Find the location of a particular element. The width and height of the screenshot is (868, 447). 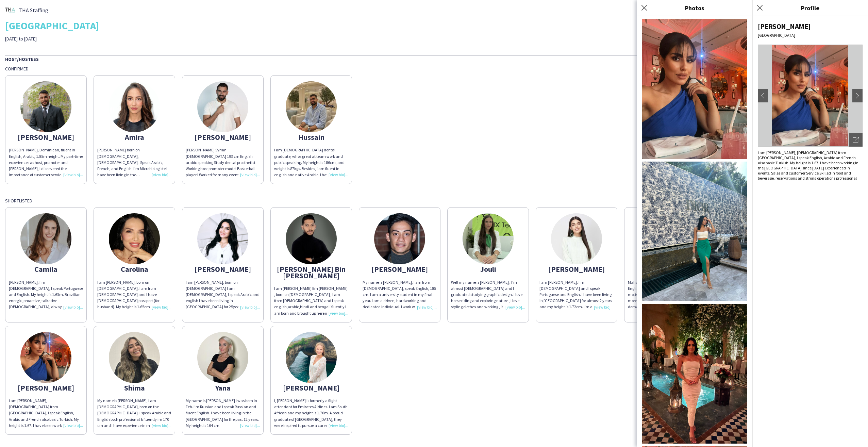

div: Host/Hostess is located at coordinates (434, 59).